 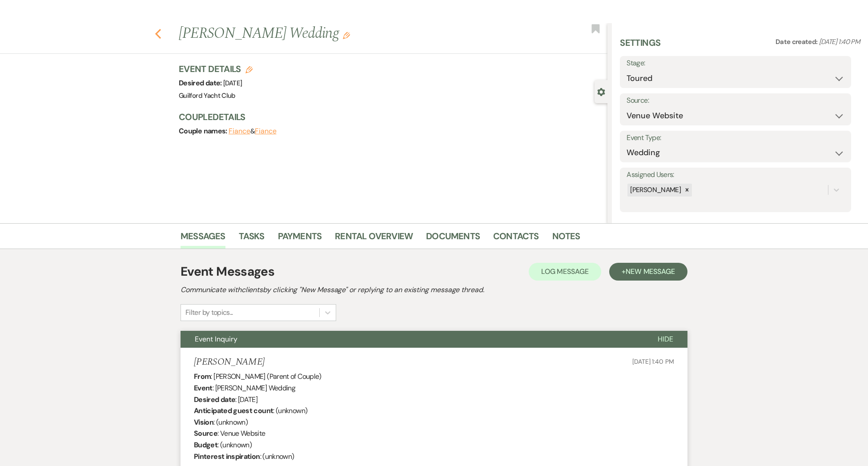 I want to click on span: Event Inquiry, so click(x=216, y=339).